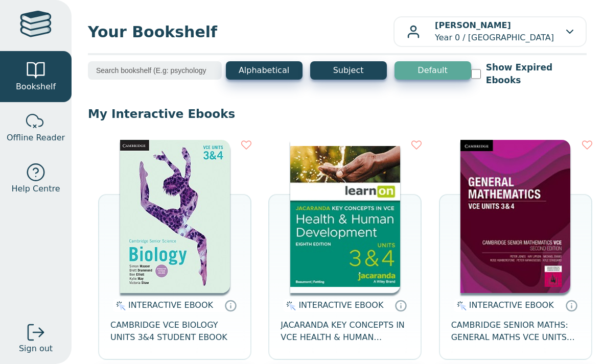 The image size is (603, 364). I want to click on span: Offline Reader, so click(36, 138).